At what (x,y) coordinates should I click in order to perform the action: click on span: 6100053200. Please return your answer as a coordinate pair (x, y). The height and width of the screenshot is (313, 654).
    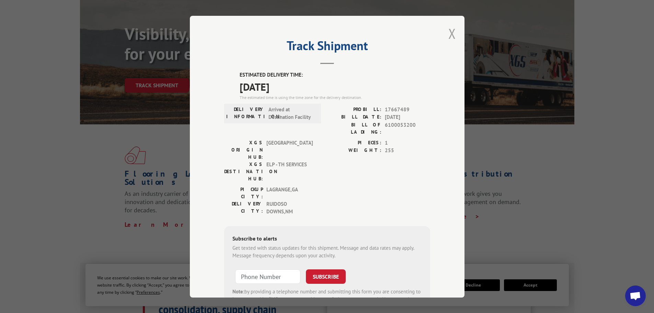
    Looking at the image, I should click on (408, 128).